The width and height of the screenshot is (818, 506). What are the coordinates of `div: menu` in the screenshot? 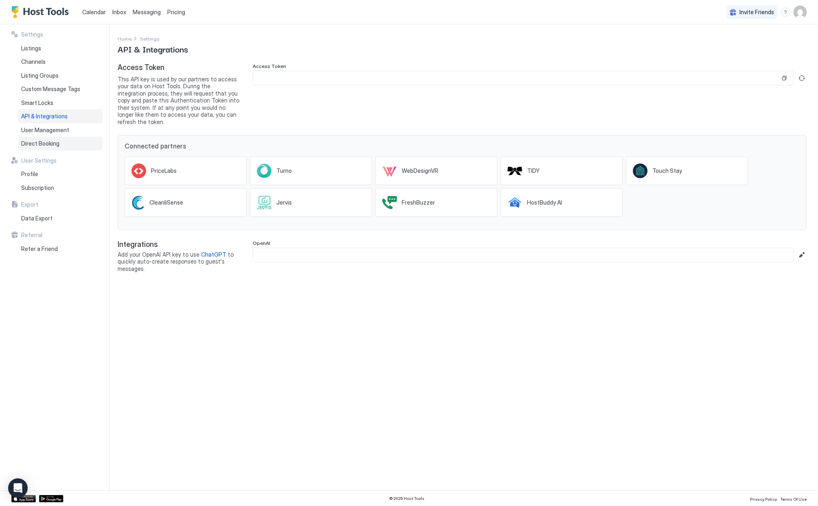 It's located at (785, 12).